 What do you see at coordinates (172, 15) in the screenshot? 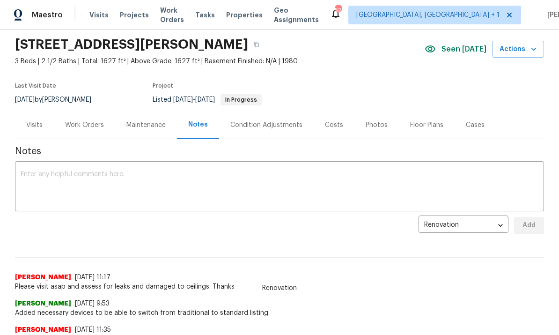
I see `span: Work Orders` at bounding box center [172, 15].